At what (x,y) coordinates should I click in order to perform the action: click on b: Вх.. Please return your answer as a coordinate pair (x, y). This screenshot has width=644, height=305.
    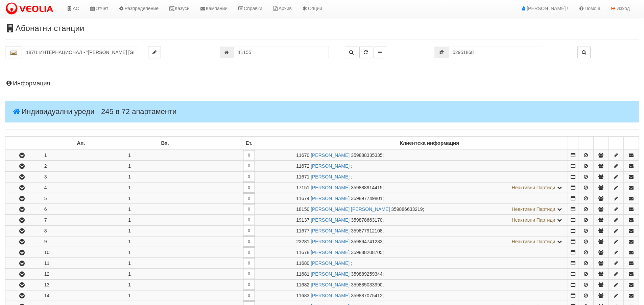
    Looking at the image, I should click on (165, 143).